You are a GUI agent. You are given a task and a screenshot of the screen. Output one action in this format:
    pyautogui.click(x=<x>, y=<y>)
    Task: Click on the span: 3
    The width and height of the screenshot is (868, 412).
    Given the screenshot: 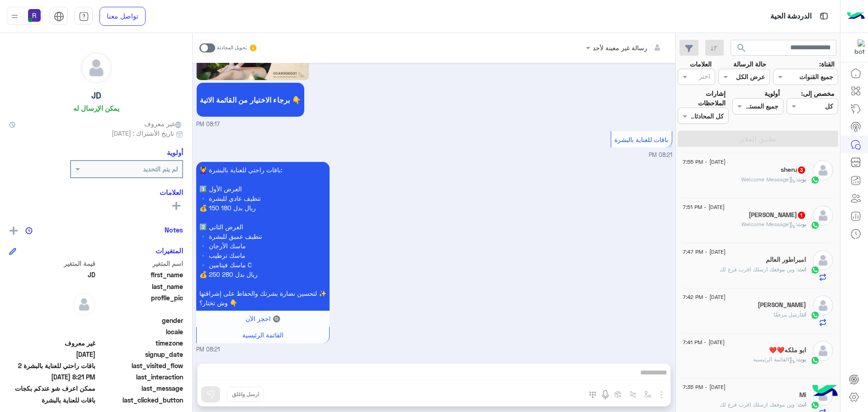 What is the action you would take?
    pyautogui.click(x=802, y=170)
    